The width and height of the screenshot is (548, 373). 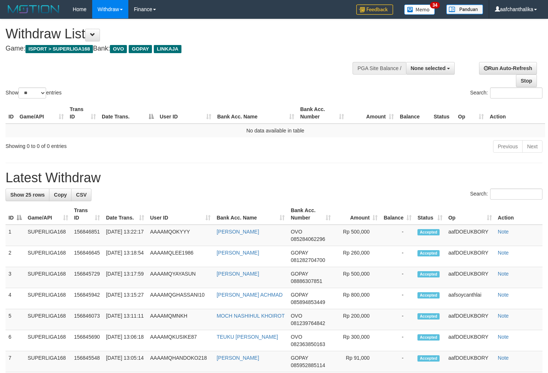 What do you see at coordinates (308, 323) in the screenshot?
I see `span: Copy 081239764842 to clipboard` at bounding box center [308, 323].